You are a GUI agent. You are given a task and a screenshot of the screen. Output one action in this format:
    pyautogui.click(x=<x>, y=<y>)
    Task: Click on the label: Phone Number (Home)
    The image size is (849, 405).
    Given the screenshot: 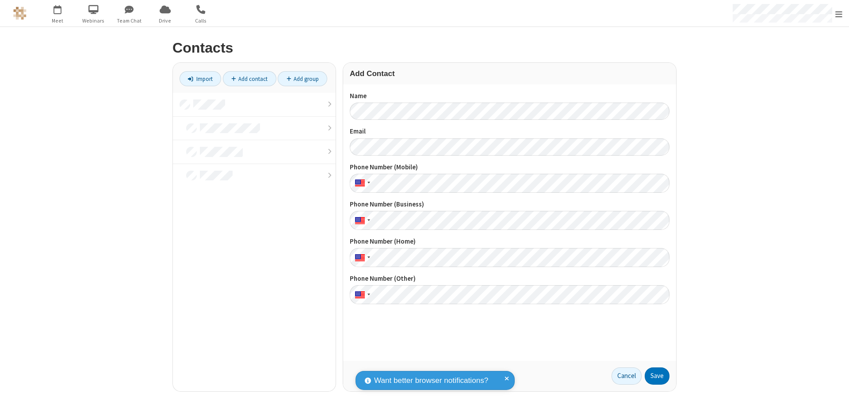 What is the action you would take?
    pyautogui.click(x=509, y=241)
    